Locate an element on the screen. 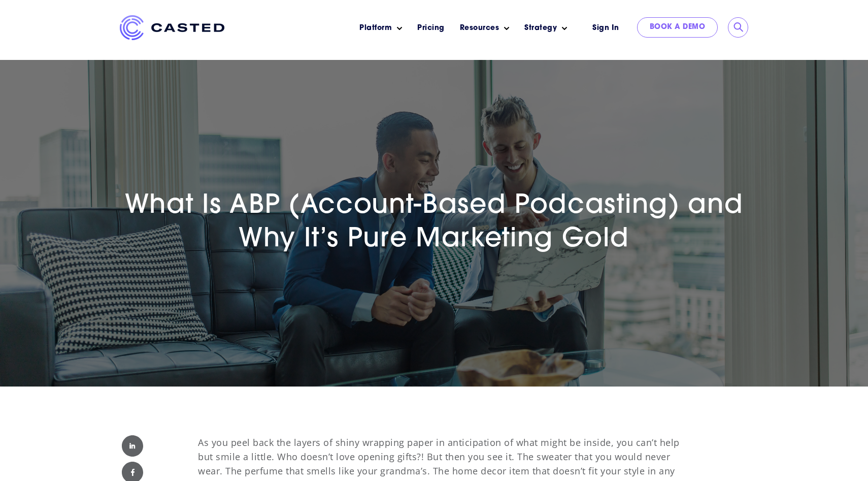 This screenshot has width=868, height=481. a: Strategy is located at coordinates (541, 28).